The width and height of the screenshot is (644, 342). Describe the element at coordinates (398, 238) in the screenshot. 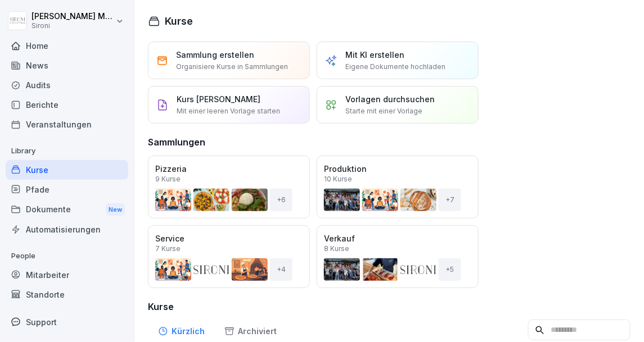

I see `p: Verkauf` at that location.